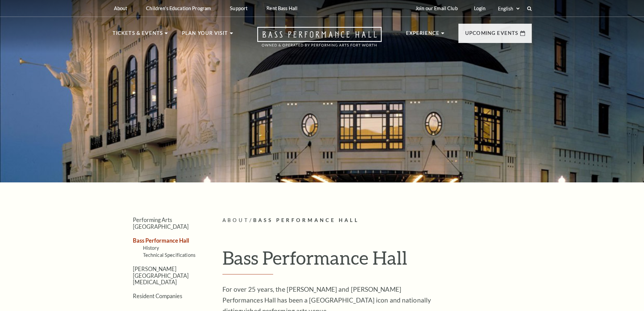 The image size is (644, 311). What do you see at coordinates (178, 8) in the screenshot?
I see `p: Children's Education Program` at bounding box center [178, 8].